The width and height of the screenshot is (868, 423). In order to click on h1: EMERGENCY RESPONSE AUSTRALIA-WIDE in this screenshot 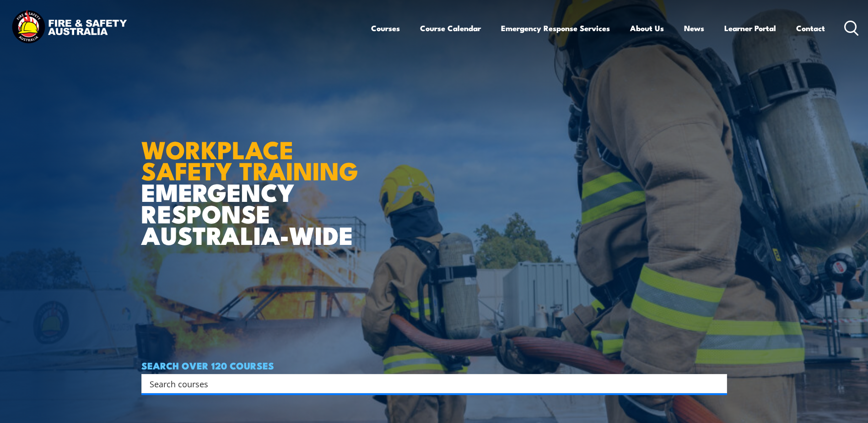, I will do `click(253, 180)`.